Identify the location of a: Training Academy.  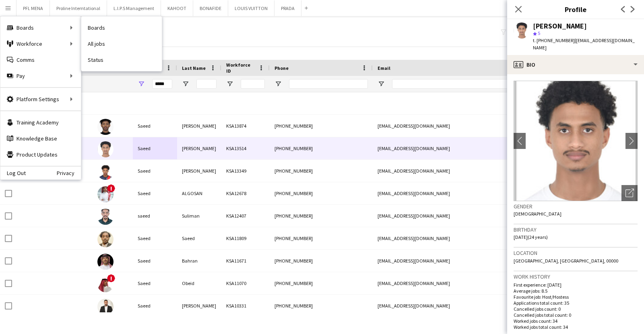
(40, 123).